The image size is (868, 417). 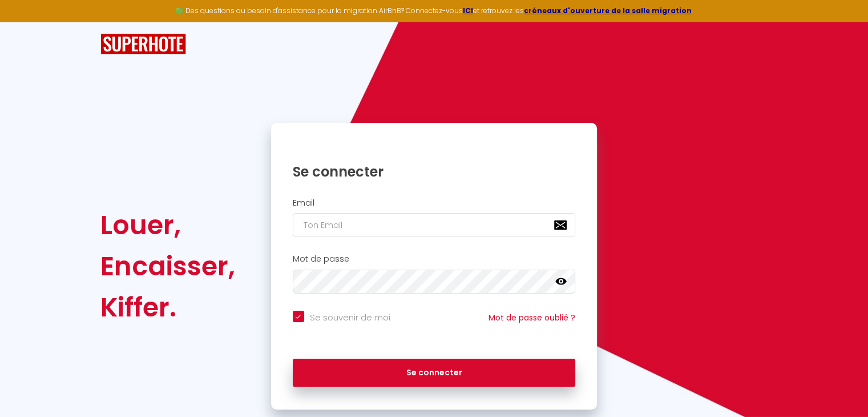 I want to click on a: Mot de passe oublié ?, so click(x=532, y=318).